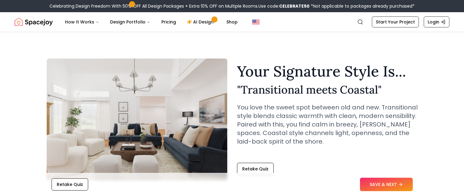  Describe the element at coordinates (82, 22) in the screenshot. I see `button: How It Works` at that location.